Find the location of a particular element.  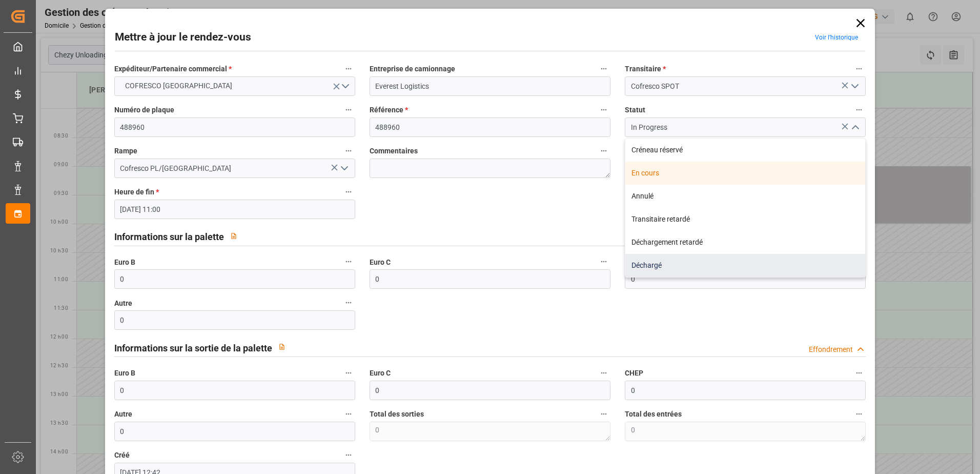

font: Expéditeur/Partenaire commercial is located at coordinates (171, 69).